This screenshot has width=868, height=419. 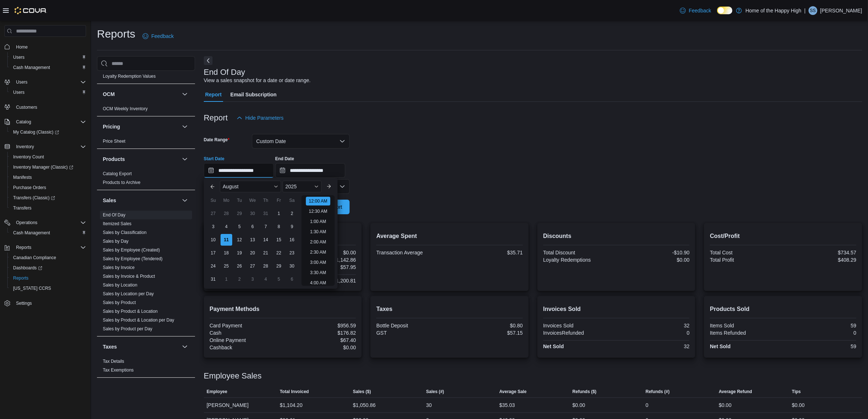 I want to click on div: day-21, so click(x=266, y=252).